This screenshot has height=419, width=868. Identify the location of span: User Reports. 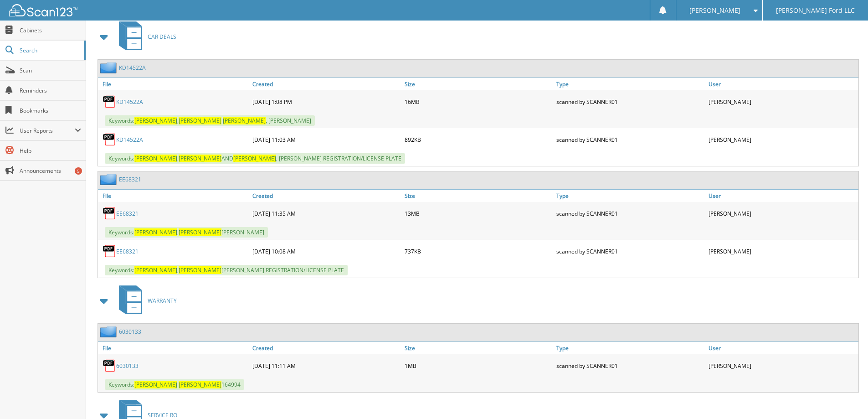
(47, 130).